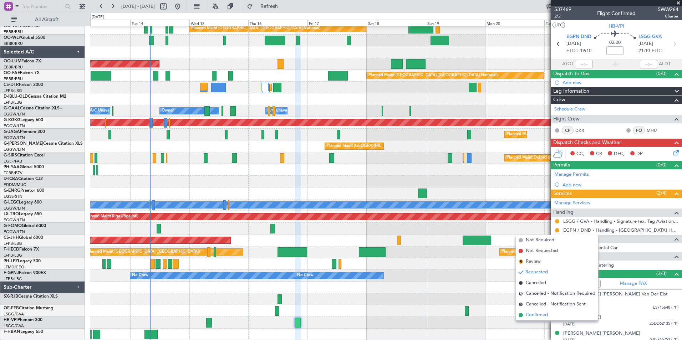 The width and height of the screenshot is (682, 340). What do you see at coordinates (572, 203) in the screenshot?
I see `a: Manage Services` at bounding box center [572, 203].